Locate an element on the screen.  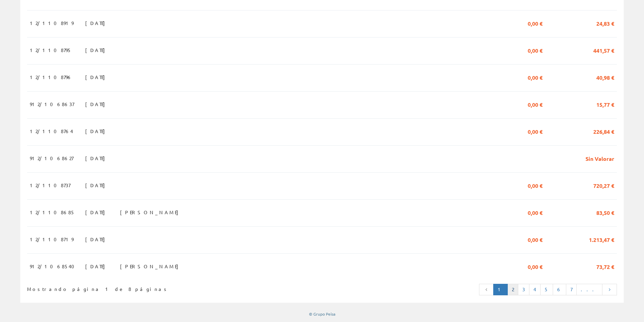
a: 3 is located at coordinates (524, 290).